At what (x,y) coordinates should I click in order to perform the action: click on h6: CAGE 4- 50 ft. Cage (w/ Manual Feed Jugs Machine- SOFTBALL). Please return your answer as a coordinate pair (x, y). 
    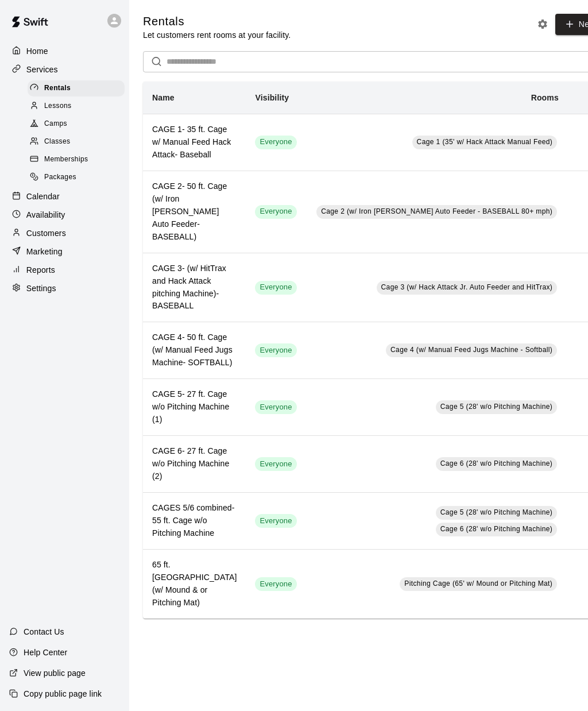
    Looking at the image, I should click on (194, 351).